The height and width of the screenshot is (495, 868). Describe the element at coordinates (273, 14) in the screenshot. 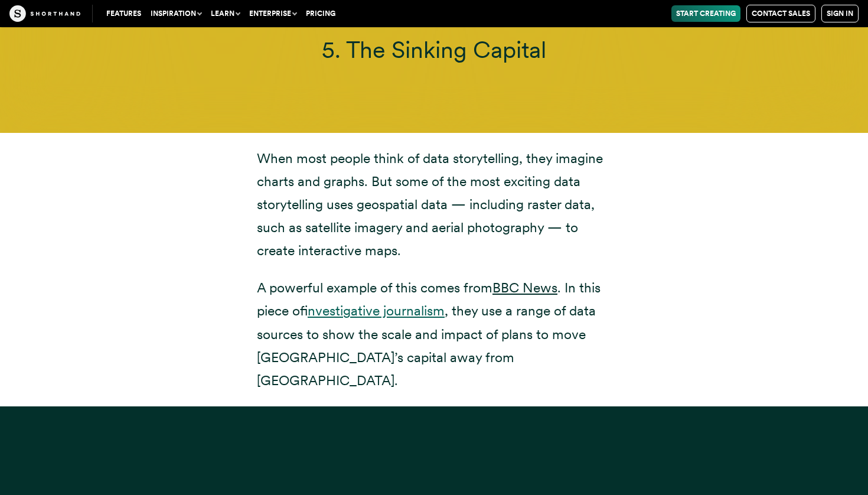

I see `button: Enterprise` at that location.